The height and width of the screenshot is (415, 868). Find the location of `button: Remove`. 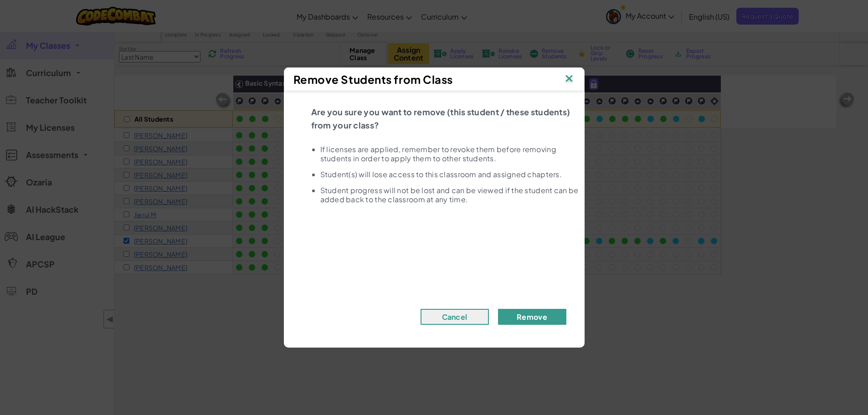

button: Remove is located at coordinates (532, 316).